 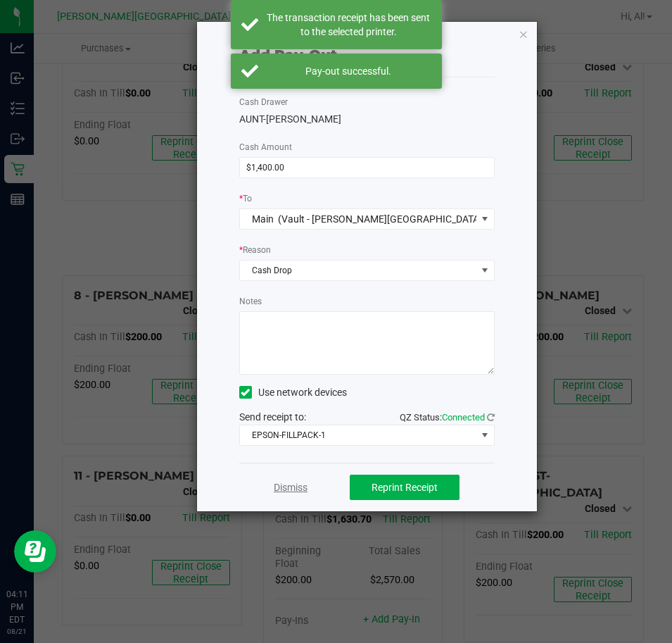 What do you see at coordinates (255, 250) in the screenshot?
I see `label: Reason` at bounding box center [255, 250].